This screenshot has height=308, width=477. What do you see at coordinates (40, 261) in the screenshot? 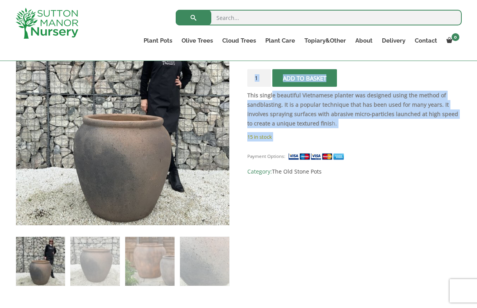
I see `img: The Sa Pa 70 Old Stone Jar Plant Pot` at bounding box center [40, 261].